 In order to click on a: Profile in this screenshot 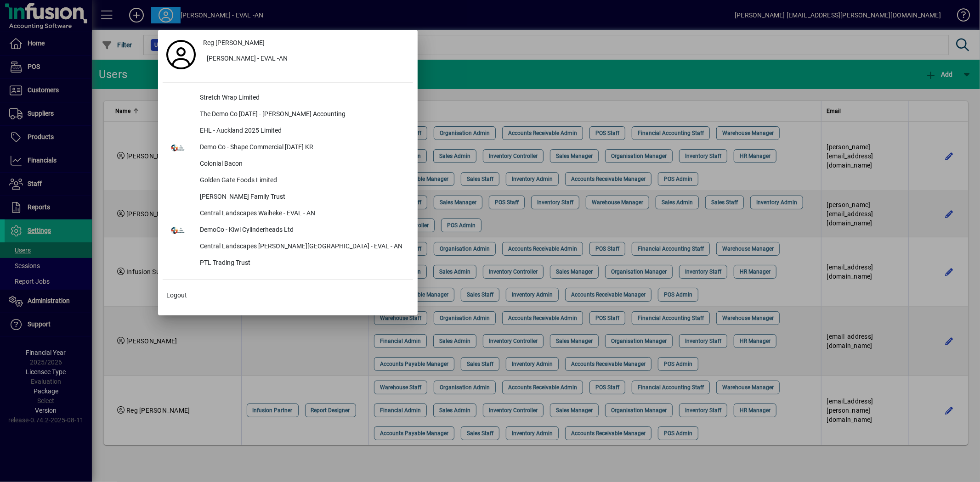, I will do `click(181, 54)`.